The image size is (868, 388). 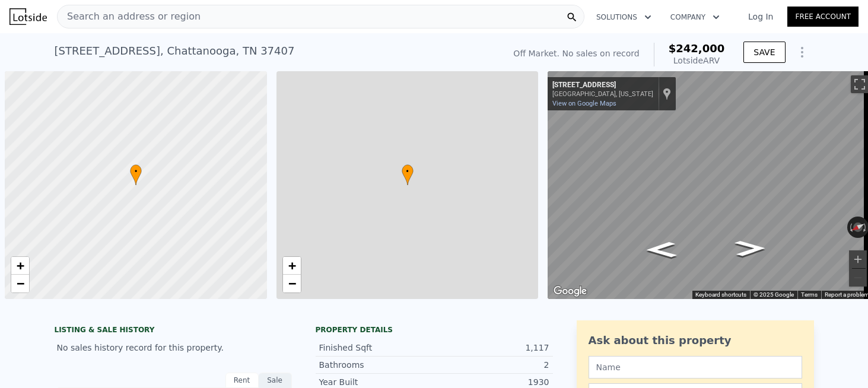 What do you see at coordinates (276, 381) in the screenshot?
I see `div: Sale` at bounding box center [276, 381].